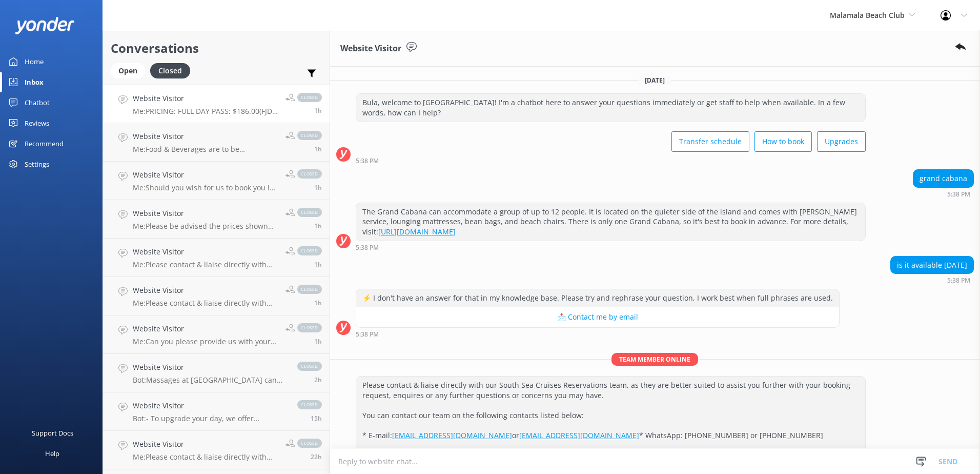  What do you see at coordinates (370, 49) in the screenshot?
I see `h3: Website Visitor` at bounding box center [370, 49].